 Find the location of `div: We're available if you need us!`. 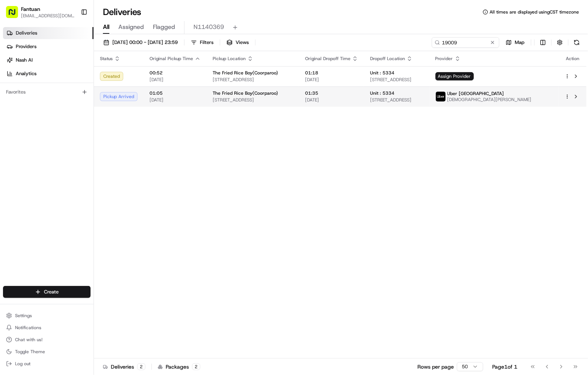

div: We're available if you need us! is located at coordinates (68, 82).